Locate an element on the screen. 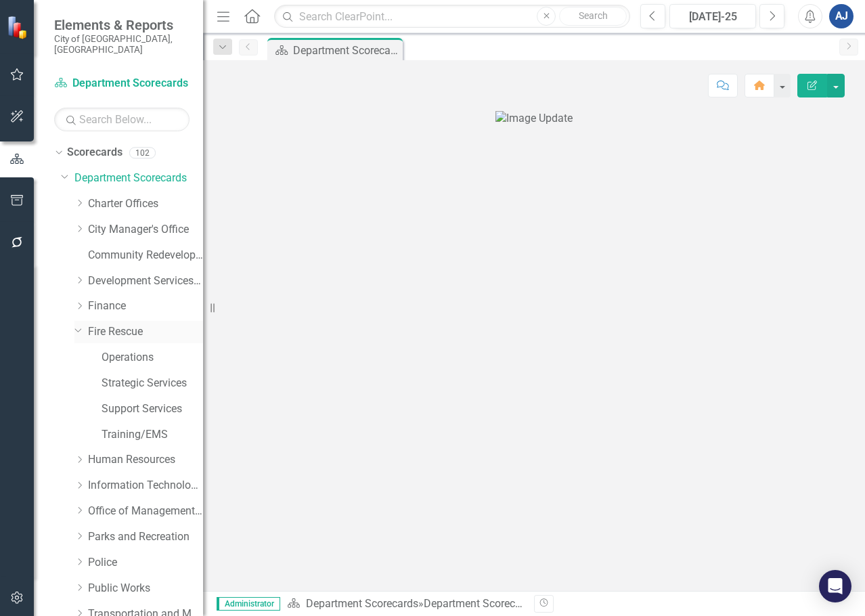 This screenshot has height=616, width=865. input: Search ClearPoint... is located at coordinates (453, 16).